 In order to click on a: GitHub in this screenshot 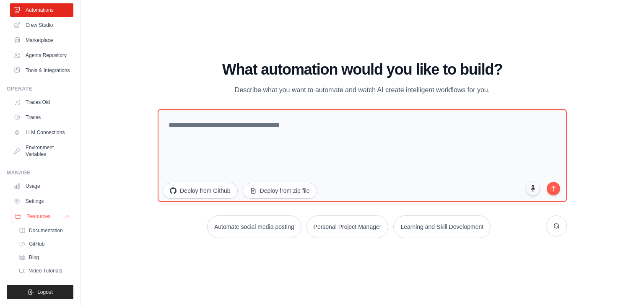, I will do `click(44, 244)`.